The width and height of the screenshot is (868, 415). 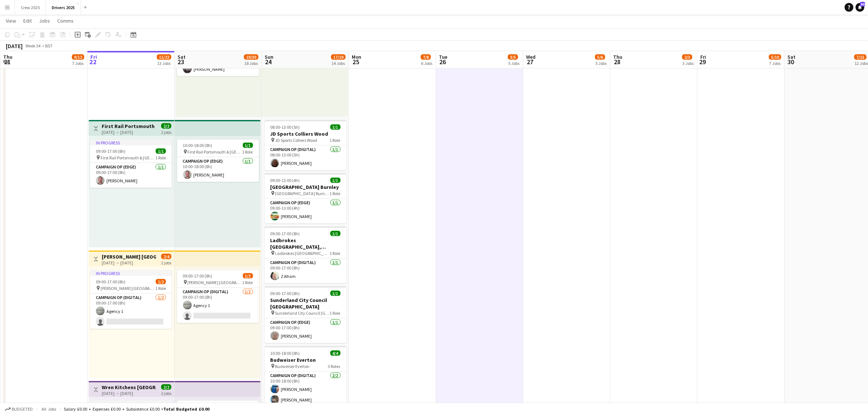 I want to click on div: 3 Jobs, so click(x=688, y=63).